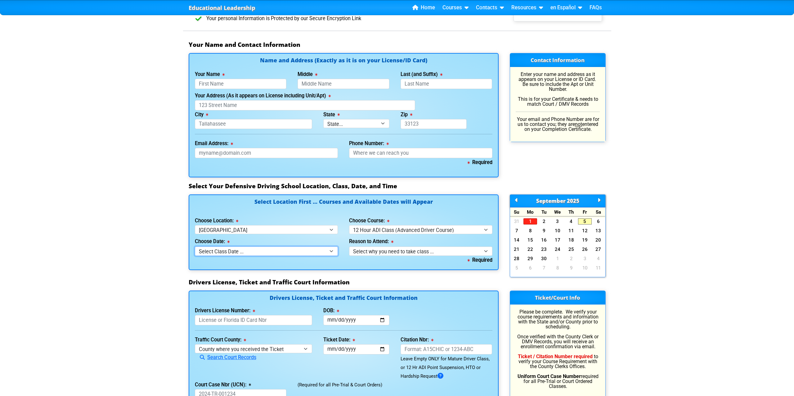 This screenshot has width=794, height=396. Describe the element at coordinates (305, 105) in the screenshot. I see `input: 123 Street Name` at that location.